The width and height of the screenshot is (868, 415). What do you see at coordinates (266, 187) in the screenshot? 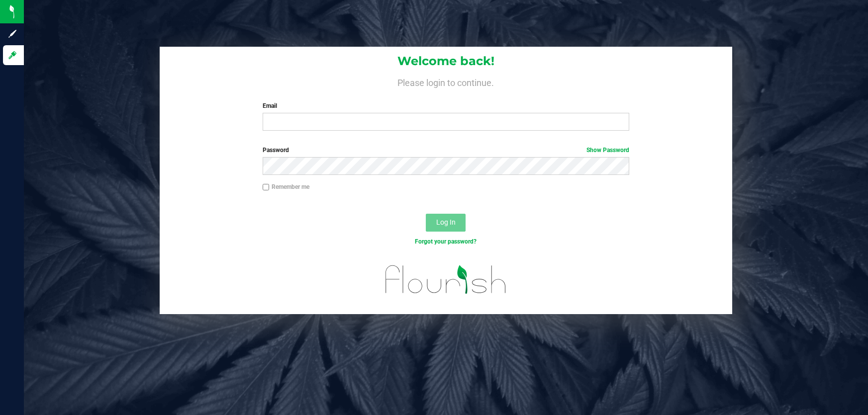
I see `input: Remember me` at bounding box center [266, 187].